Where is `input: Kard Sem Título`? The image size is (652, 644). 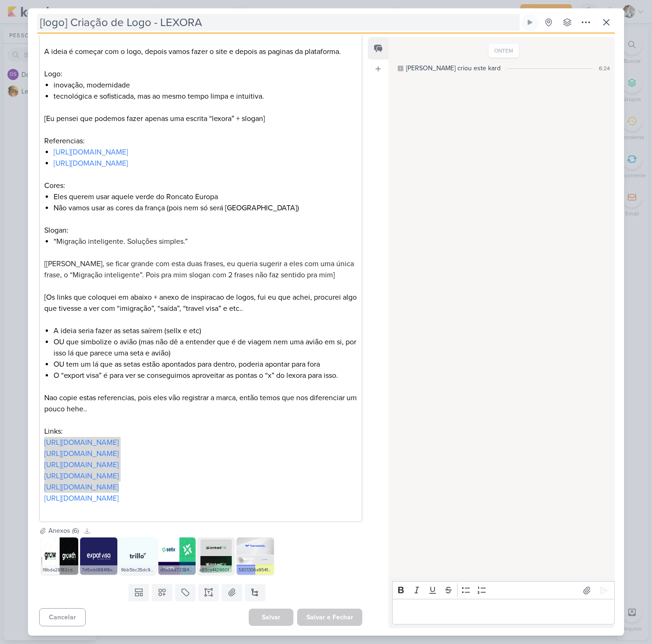
input: Kard Sem Título is located at coordinates (279, 22).